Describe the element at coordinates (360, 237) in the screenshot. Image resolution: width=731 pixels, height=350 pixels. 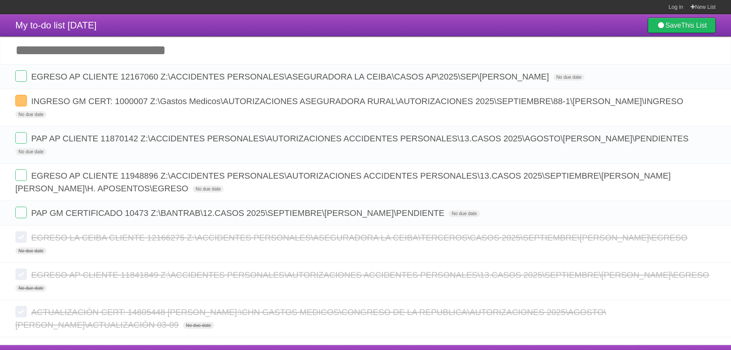
I see `span: EGRESO LA CEIBA CLIENTE 12166275 Z:\ACCIDENTES PERSONALES\ASEGURADORA LA CEIBA\TERCEROS\CASOS 202...` at that location.